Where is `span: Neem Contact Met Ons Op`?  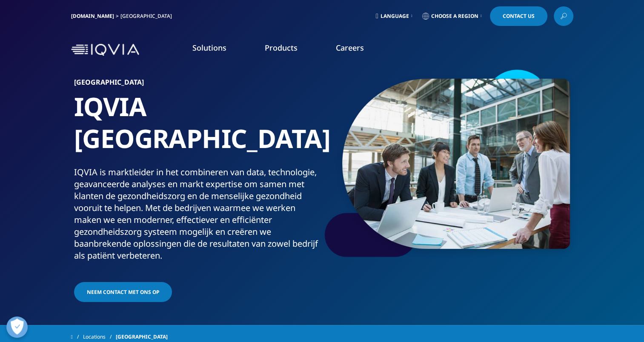 span: Neem Contact Met Ons Op is located at coordinates (123, 291).